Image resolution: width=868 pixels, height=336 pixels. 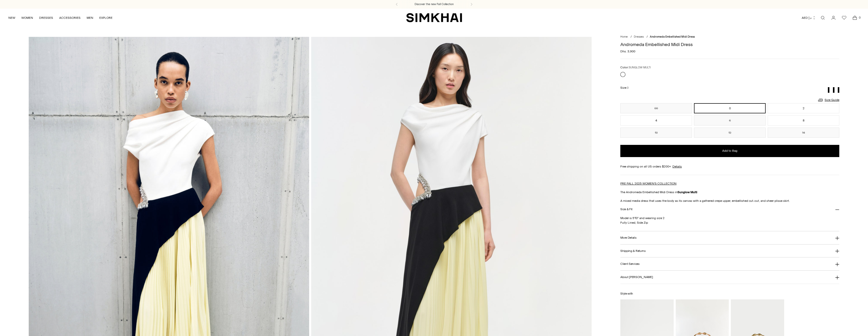 I want to click on h3: Shipping & Returns, so click(x=633, y=251).